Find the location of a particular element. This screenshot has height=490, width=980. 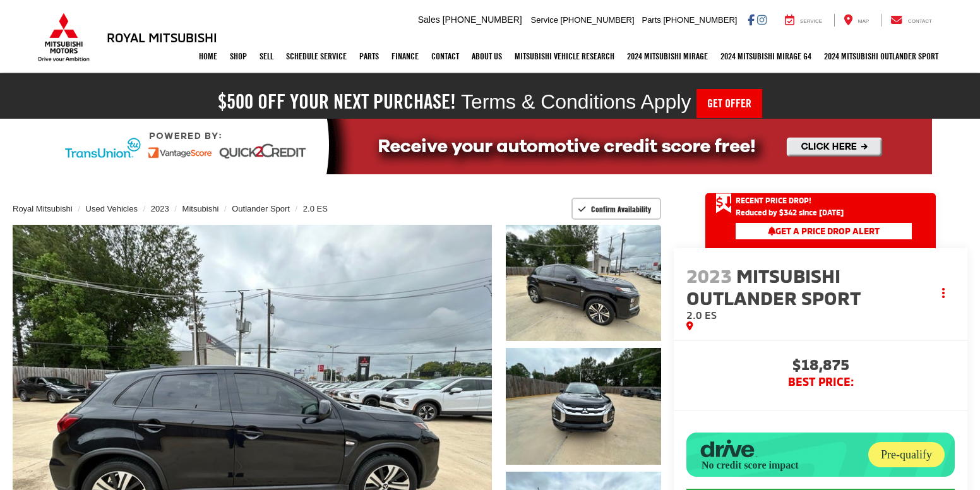

a: Royal Mitsubishi is located at coordinates (42, 208).